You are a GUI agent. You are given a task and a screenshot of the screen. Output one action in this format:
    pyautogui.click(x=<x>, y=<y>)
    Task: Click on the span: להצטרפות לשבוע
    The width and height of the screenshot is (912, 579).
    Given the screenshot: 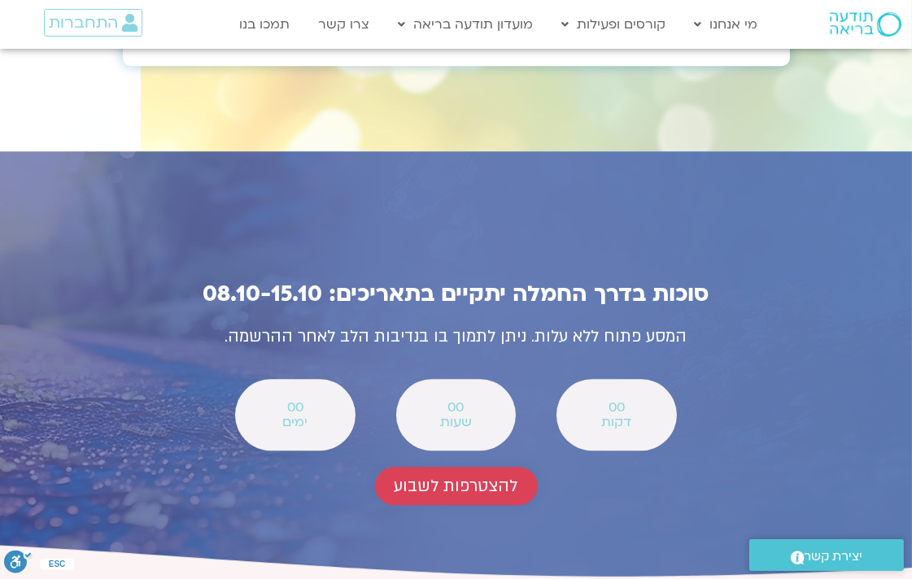 What is the action you would take?
    pyautogui.click(x=456, y=486)
    